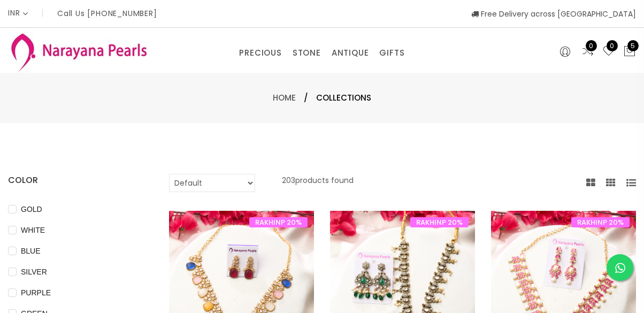 The width and height of the screenshot is (644, 313). I want to click on a: GIFTS, so click(392, 53).